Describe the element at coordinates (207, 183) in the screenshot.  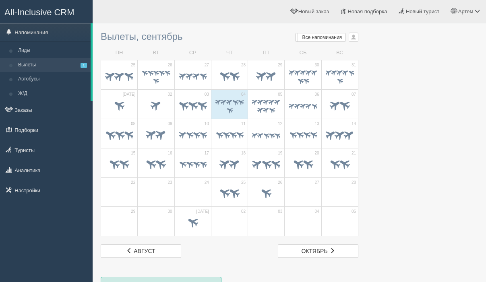
I see `span: 24` at that location.